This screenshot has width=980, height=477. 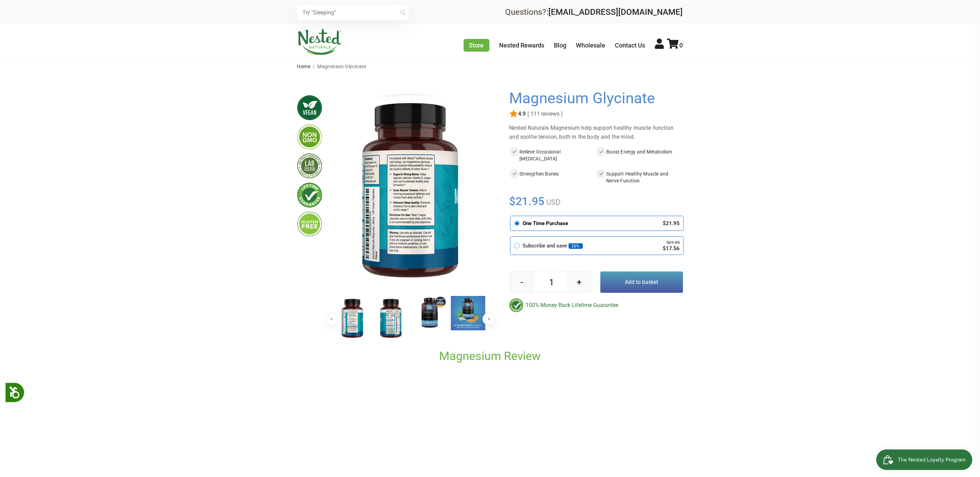 What do you see at coordinates (596, 305) in the screenshot?
I see `div: 100% Money Back Lifetime Guarantee` at bounding box center [596, 305].